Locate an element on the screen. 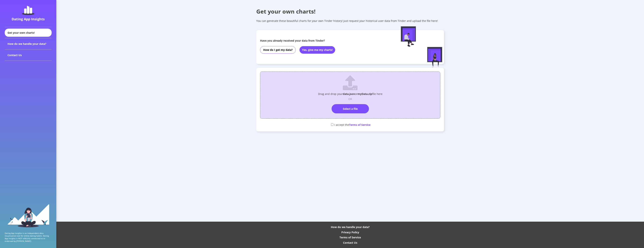  div: You can generate these beautiful charts for your own Tinder history! Just request your historical... is located at coordinates (350, 21).